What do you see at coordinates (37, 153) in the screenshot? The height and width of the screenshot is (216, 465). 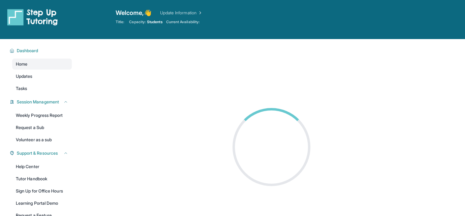 I see `span: Support & Resources` at bounding box center [37, 153].